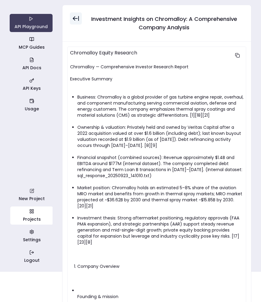 The image size is (261, 302). What do you see at coordinates (160, 266) in the screenshot?
I see `li: Company Overview` at bounding box center [160, 266].